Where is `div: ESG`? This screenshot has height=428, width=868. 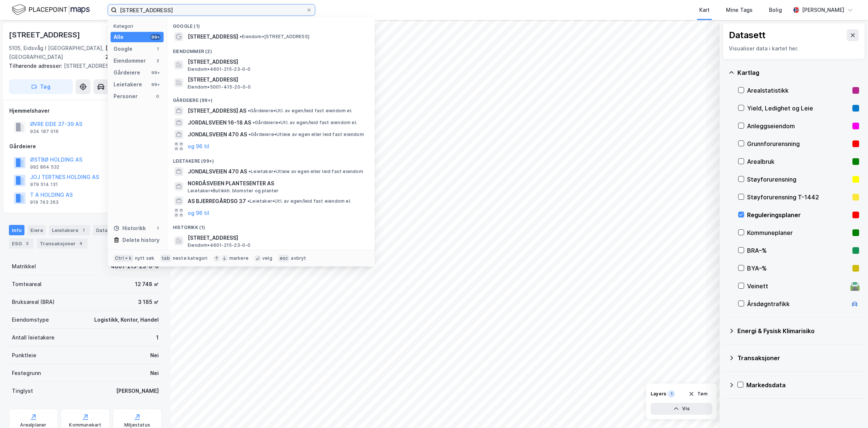 div: ESG is located at coordinates (21, 243).